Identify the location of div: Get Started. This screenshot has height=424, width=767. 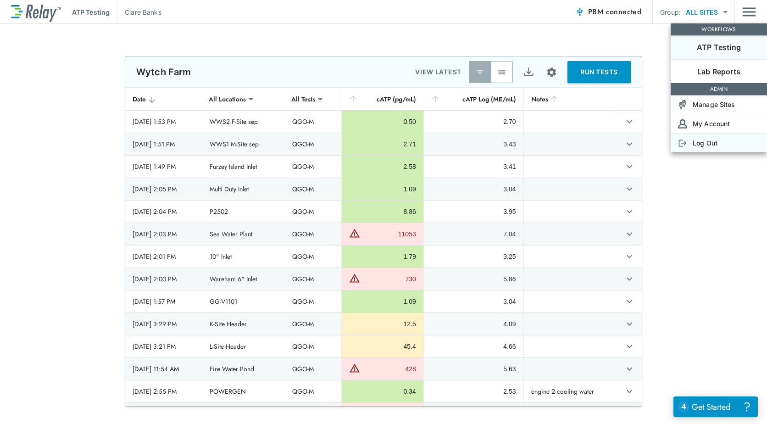
(38, 11).